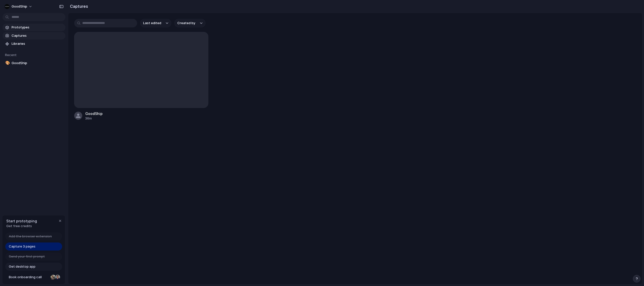  Describe the element at coordinates (94, 113) in the screenshot. I see `div: GoodShip` at that location.